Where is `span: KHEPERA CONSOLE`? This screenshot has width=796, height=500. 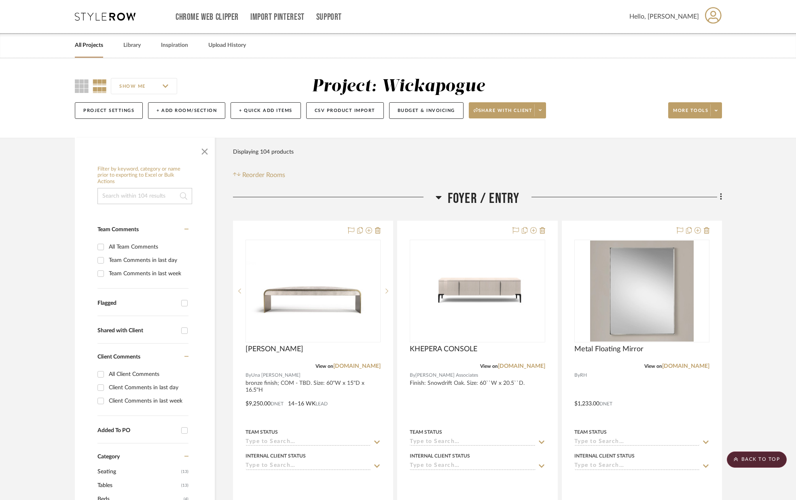
span: KHEPERA CONSOLE is located at coordinates (443, 349).